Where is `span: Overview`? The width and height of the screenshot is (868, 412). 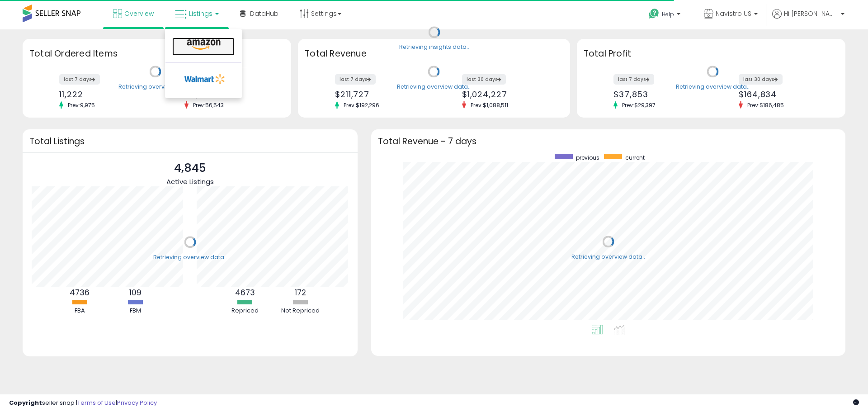
span: Overview is located at coordinates (139, 14).